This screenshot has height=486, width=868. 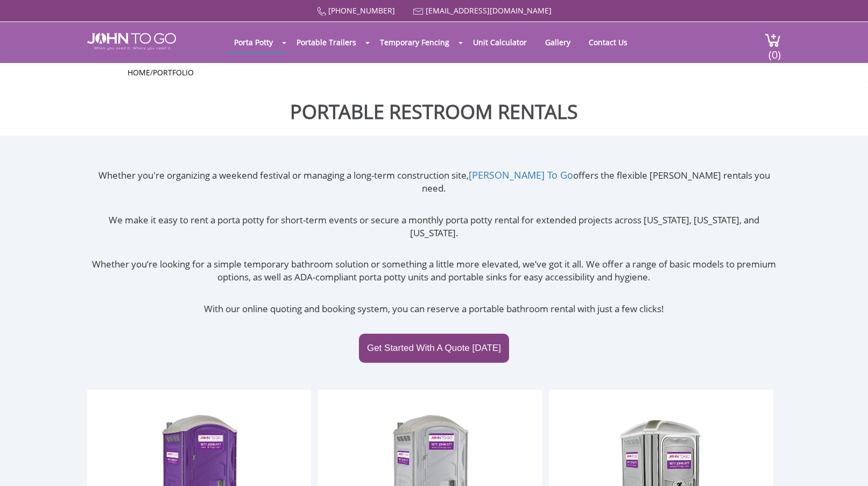 I want to click on span: (0), so click(x=775, y=50).